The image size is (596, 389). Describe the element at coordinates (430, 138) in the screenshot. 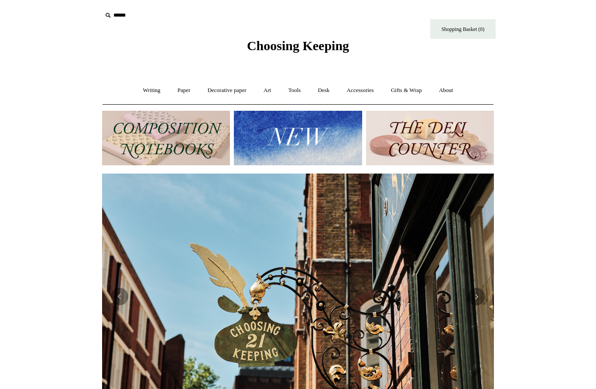

I see `a: The Deli Counter` at that location.